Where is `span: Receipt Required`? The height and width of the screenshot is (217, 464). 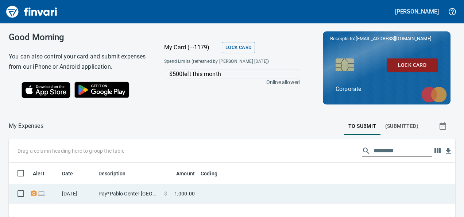
span: Receipt Required is located at coordinates (34, 193).